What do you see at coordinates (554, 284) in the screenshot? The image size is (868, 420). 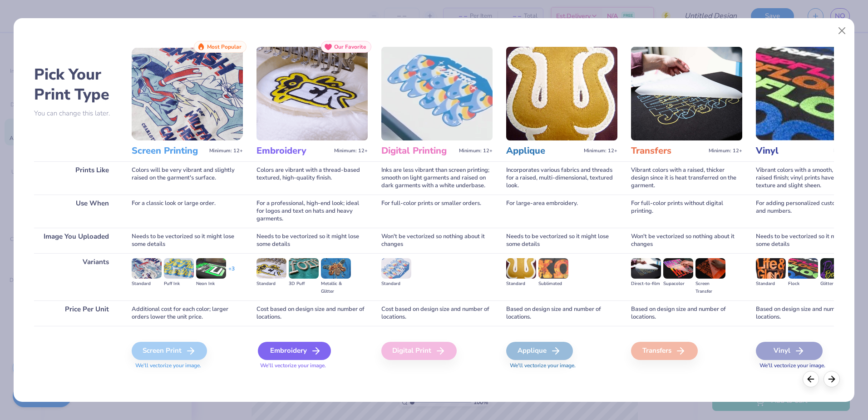 I see `div: Sublimated` at bounding box center [554, 284].